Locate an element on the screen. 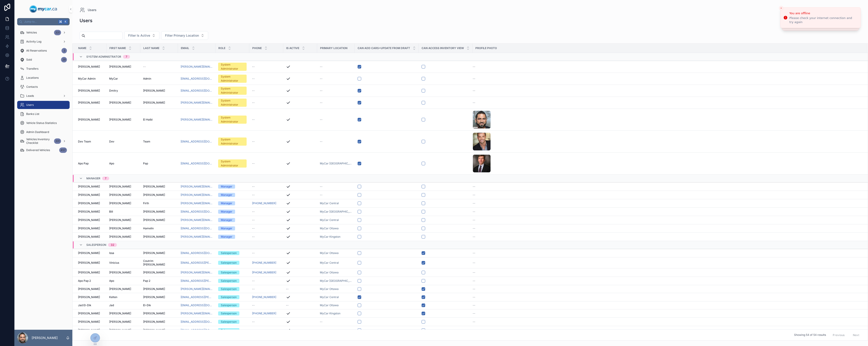  a: Admin is located at coordinates (159, 79).